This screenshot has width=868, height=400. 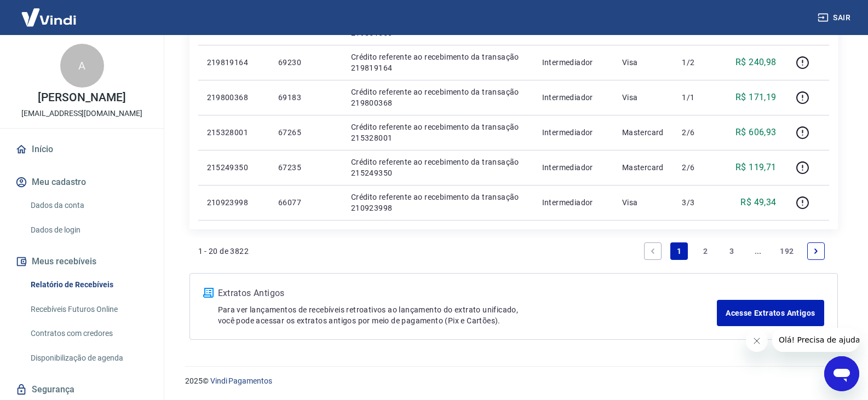 What do you see at coordinates (88, 310) in the screenshot?
I see `a: Recebíveis Futuros Online` at bounding box center [88, 310].